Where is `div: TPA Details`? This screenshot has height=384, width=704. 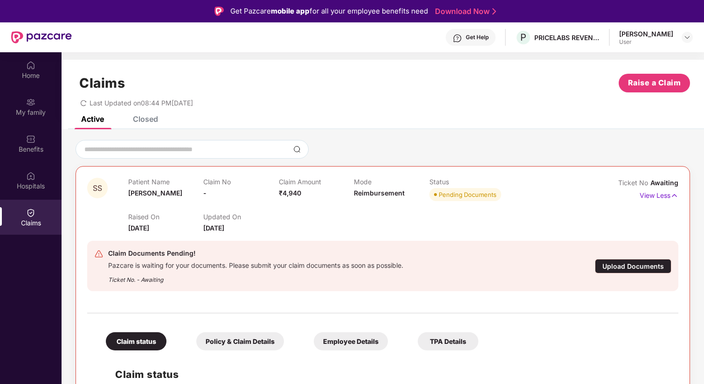
div: TPA Details is located at coordinates (448, 341).